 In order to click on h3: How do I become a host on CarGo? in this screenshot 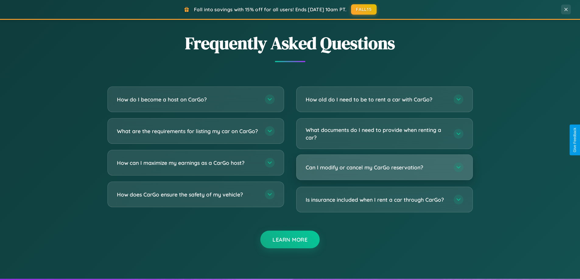, I will do `click(188, 99)`.